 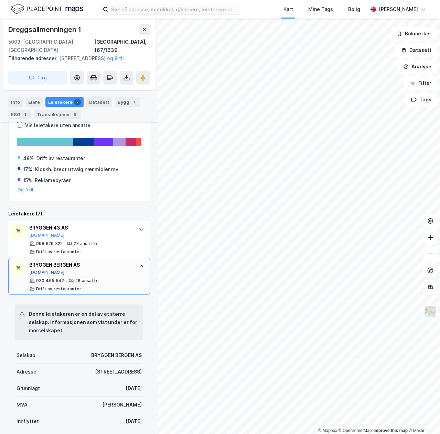 I want to click on img: logo.f888ab2527a4732fd821a326f86c7f29.svg, so click(x=47, y=9).